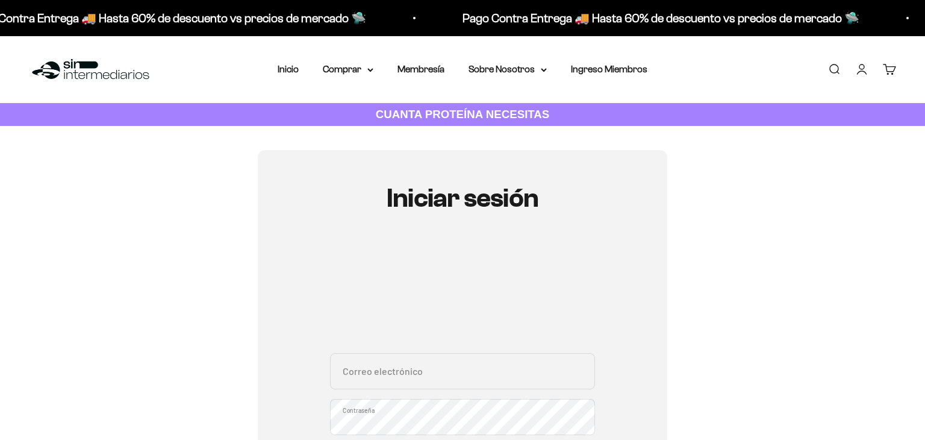 Image resolution: width=925 pixels, height=440 pixels. I want to click on summary: Comprar, so click(348, 69).